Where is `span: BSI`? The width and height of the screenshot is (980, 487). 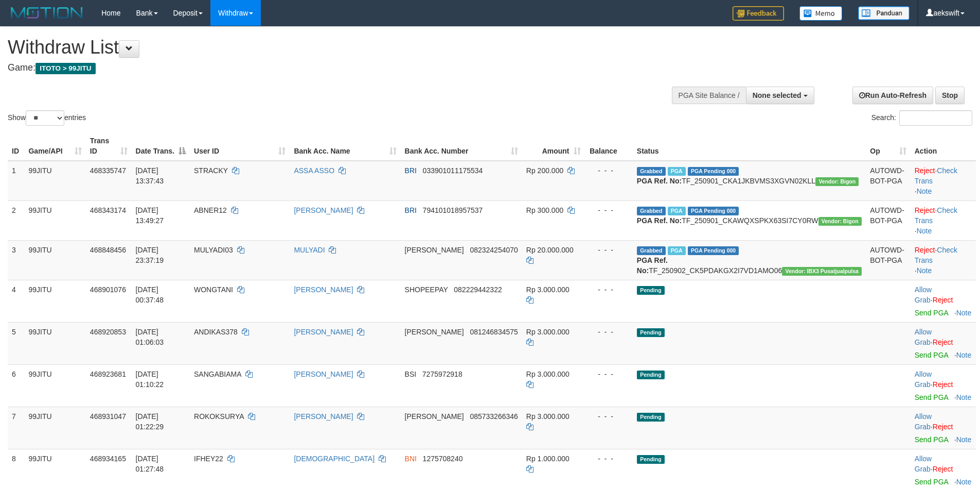 span: BSI is located at coordinates (411, 374).